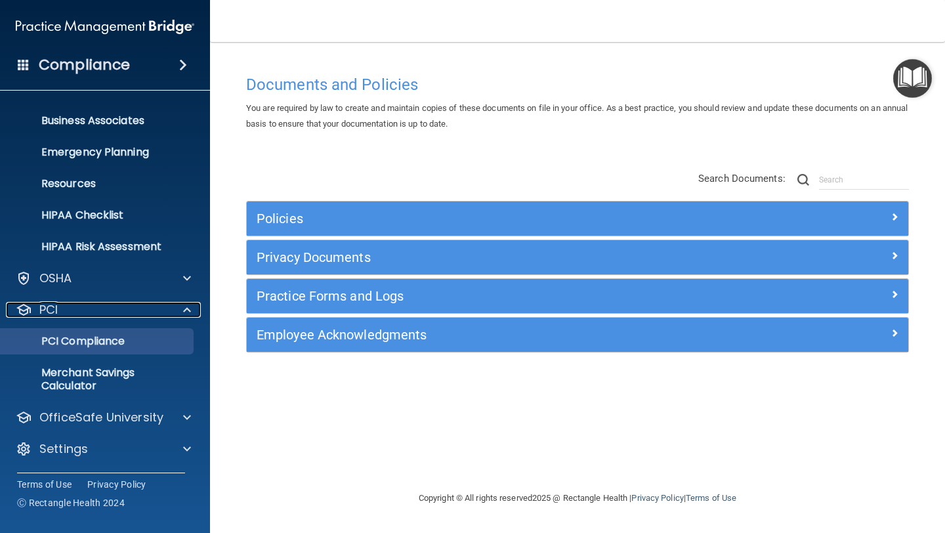 The width and height of the screenshot is (945, 533). What do you see at coordinates (98, 247) in the screenshot?
I see `p: HIPAA Risk Assessment` at bounding box center [98, 247].